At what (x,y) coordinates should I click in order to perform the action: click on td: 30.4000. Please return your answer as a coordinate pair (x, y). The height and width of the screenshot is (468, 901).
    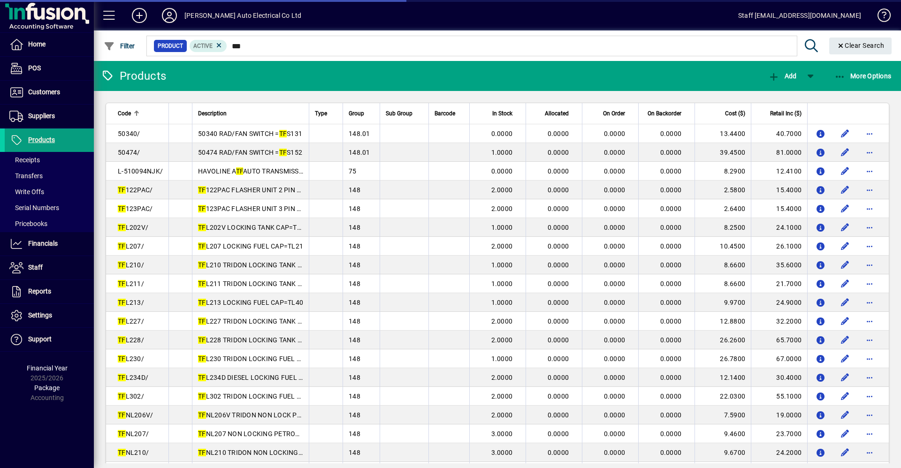
    Looking at the image, I should click on (779, 378).